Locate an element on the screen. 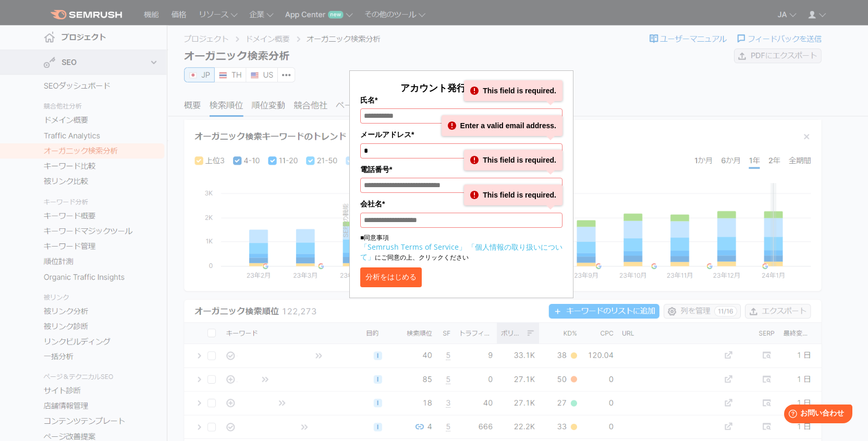 The image size is (868, 441). label: メールアドレス* is located at coordinates (461, 135).